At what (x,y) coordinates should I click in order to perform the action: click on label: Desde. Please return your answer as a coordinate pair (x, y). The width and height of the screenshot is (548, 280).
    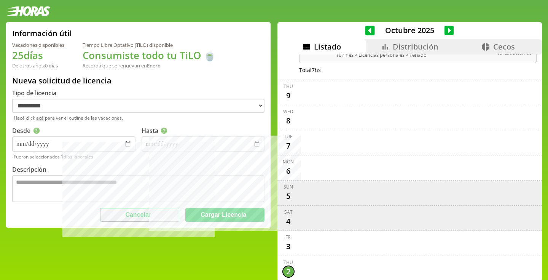
    Looking at the image, I should click on (26, 131).